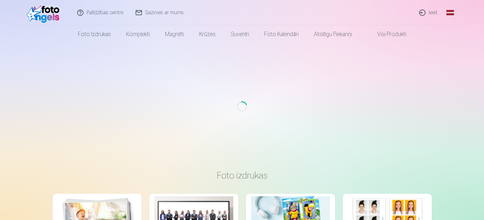 This screenshot has height=220, width=484. What do you see at coordinates (45, 13) in the screenshot?
I see `img: /fa1` at bounding box center [45, 13].